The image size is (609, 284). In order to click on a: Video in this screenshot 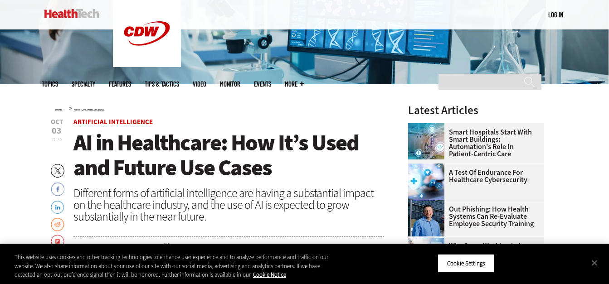, I will do `click(200, 84)`.